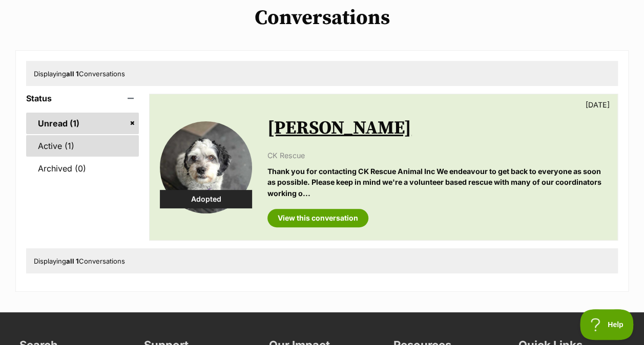 The image size is (644, 345). I want to click on a: Unread (1), so click(82, 124).